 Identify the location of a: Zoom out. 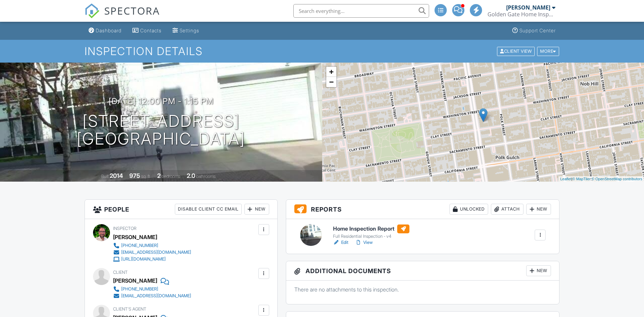
(331, 82).